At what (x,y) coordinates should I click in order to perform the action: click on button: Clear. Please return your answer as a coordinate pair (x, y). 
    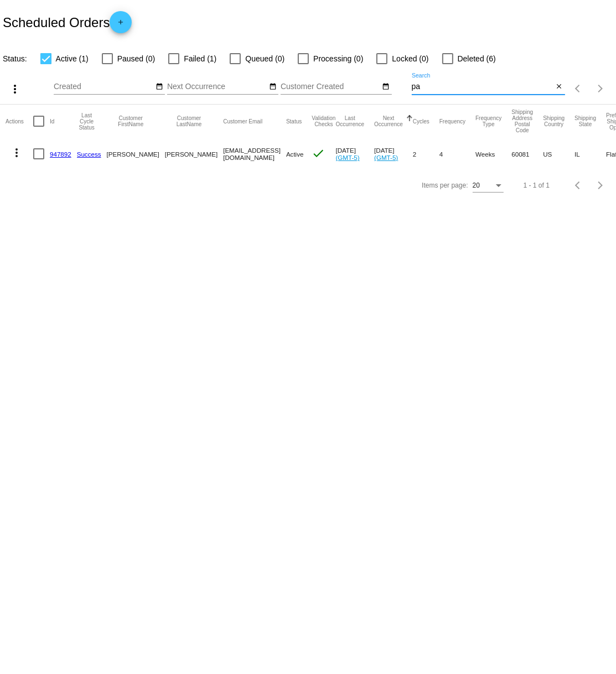
    Looking at the image, I should click on (559, 87).